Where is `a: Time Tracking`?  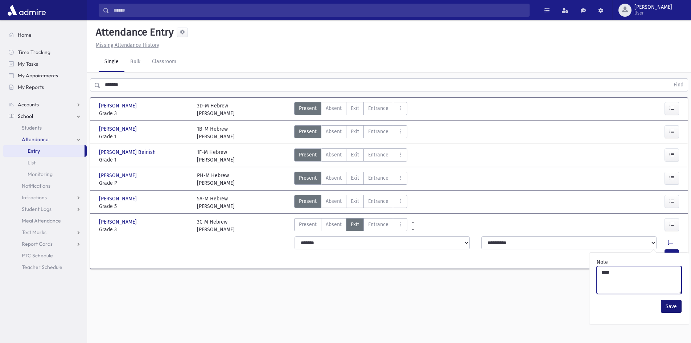 a: Time Tracking is located at coordinates (45, 52).